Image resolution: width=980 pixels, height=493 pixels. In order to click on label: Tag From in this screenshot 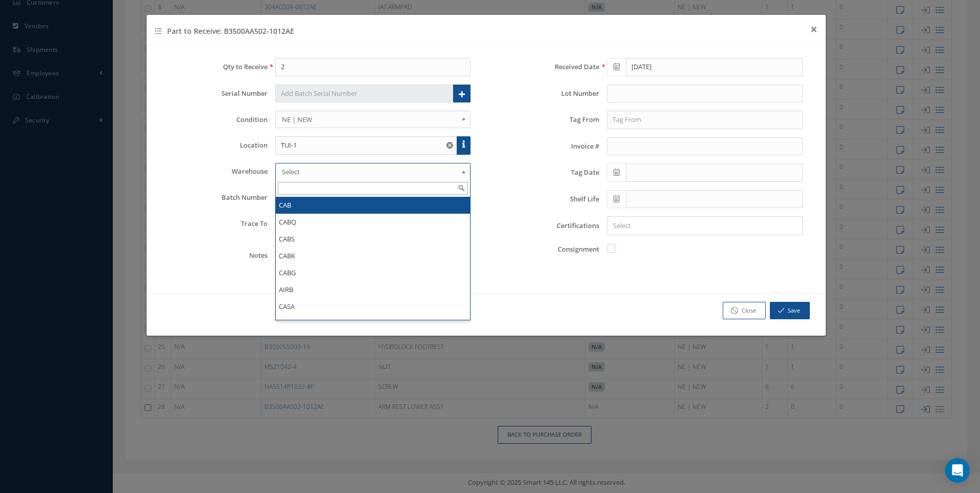, I will do `click(546, 119)`.